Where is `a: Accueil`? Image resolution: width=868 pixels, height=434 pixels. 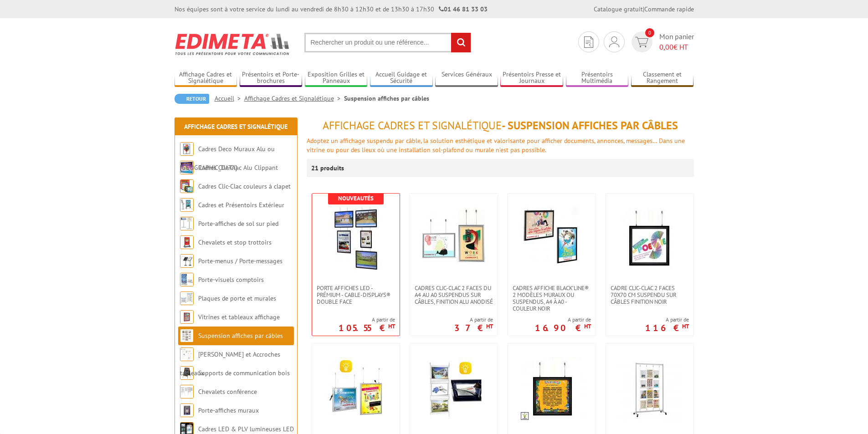 a: Accueil is located at coordinates (229, 98).